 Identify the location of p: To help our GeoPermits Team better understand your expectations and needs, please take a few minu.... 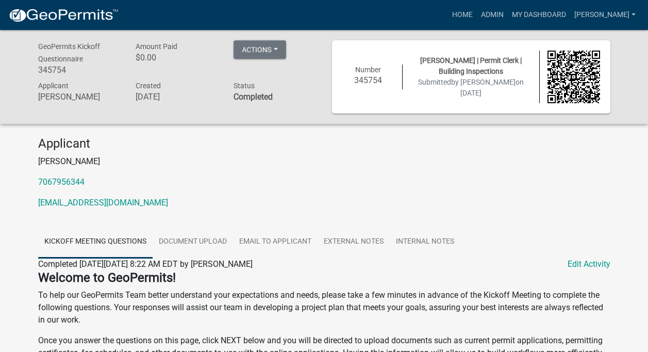
(324, 307).